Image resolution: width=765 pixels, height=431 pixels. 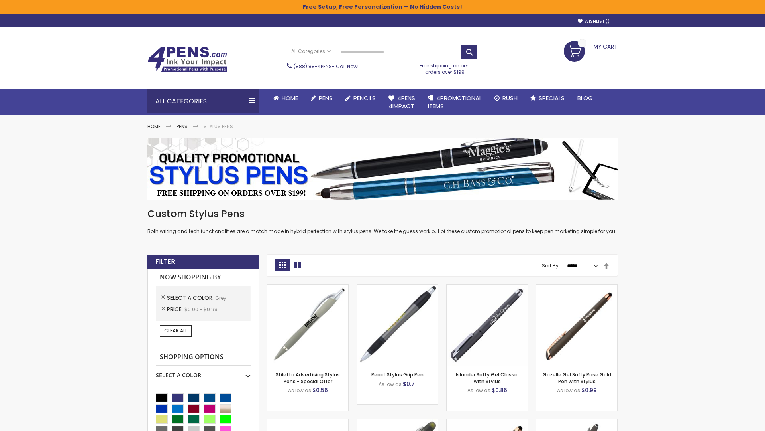 What do you see at coordinates (577, 325) in the screenshot?
I see `img: Gazelle Gel Softy Rose Gold Pen with Stylus-Grey` at bounding box center [577, 325].